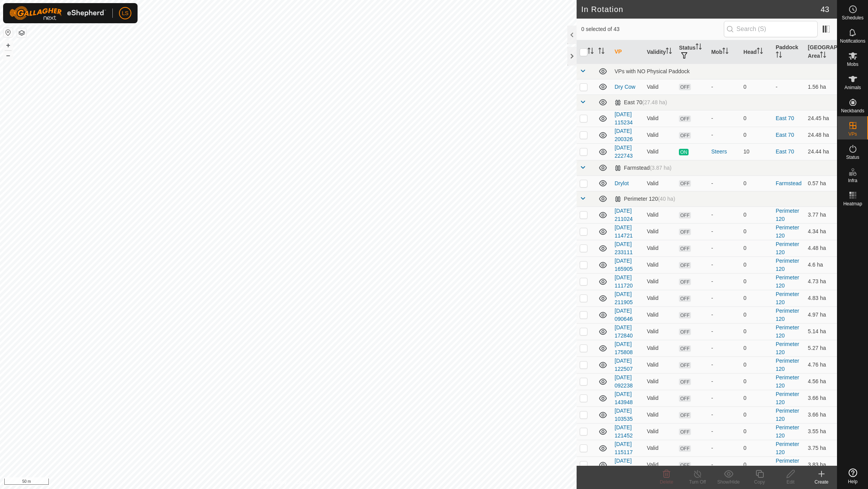 Image resolution: width=868 pixels, height=489 pixels. I want to click on div: Show/Hide, so click(729, 482).